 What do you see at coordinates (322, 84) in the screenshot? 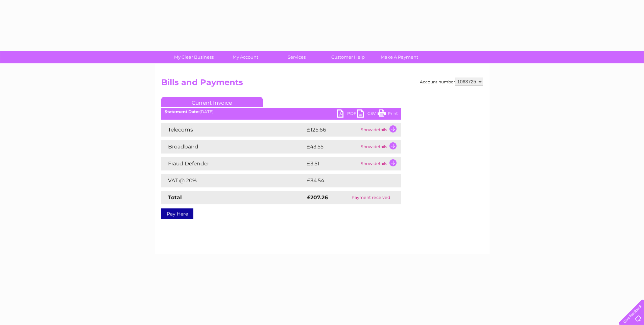
I see `h2: Bills and Payments` at bounding box center [322, 84].